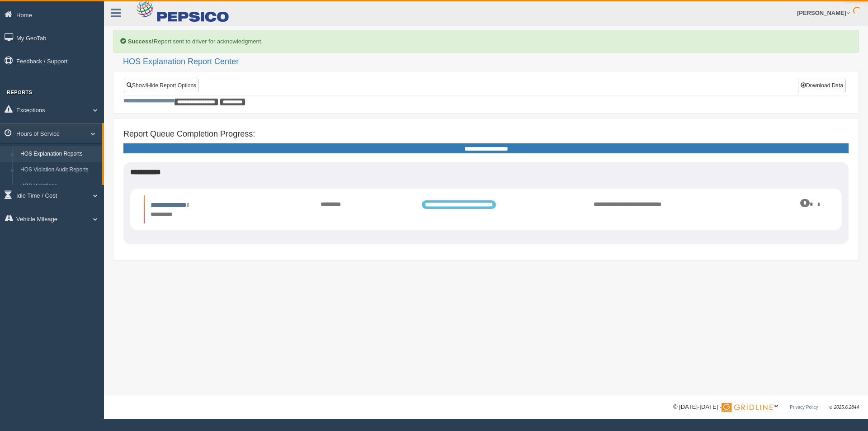 Image resolution: width=868 pixels, height=431 pixels. I want to click on h2: HOS Explanation Report Center, so click(491, 62).